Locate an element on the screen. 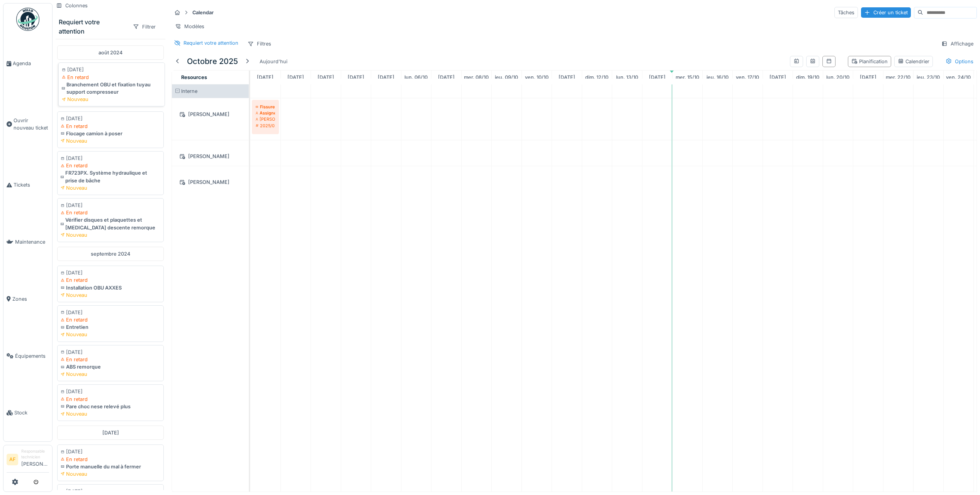 This screenshot has height=495, width=980. a: 16 octobre 2025 is located at coordinates (717, 77).